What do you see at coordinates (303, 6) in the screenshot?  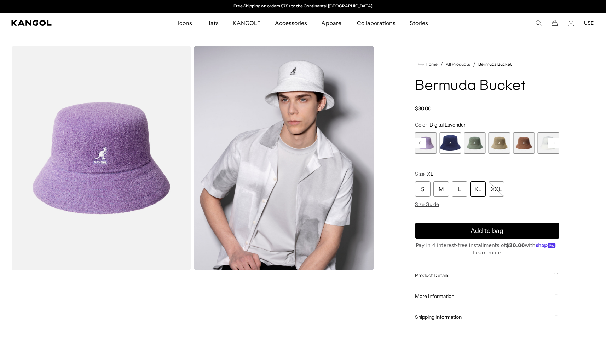 I see `div: Announcement` at bounding box center [303, 6].